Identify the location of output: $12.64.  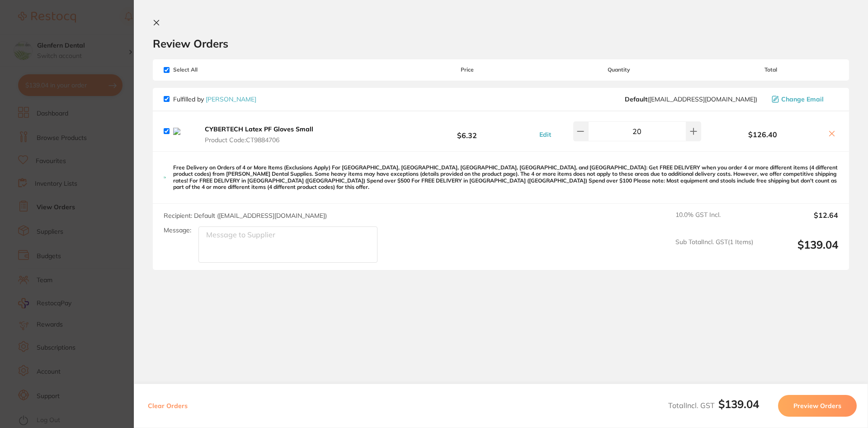
(799, 221).